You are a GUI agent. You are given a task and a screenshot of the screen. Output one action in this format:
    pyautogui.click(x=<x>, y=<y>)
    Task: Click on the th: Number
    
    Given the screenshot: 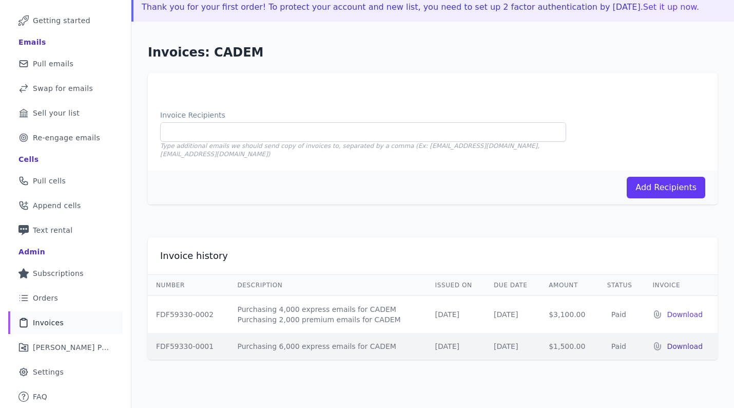 What is the action you would take?
    pyautogui.click(x=188, y=285)
    